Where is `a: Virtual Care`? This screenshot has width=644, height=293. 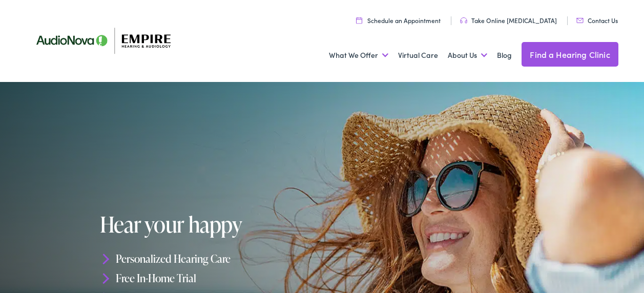
a: Virtual Care is located at coordinates (418, 55).